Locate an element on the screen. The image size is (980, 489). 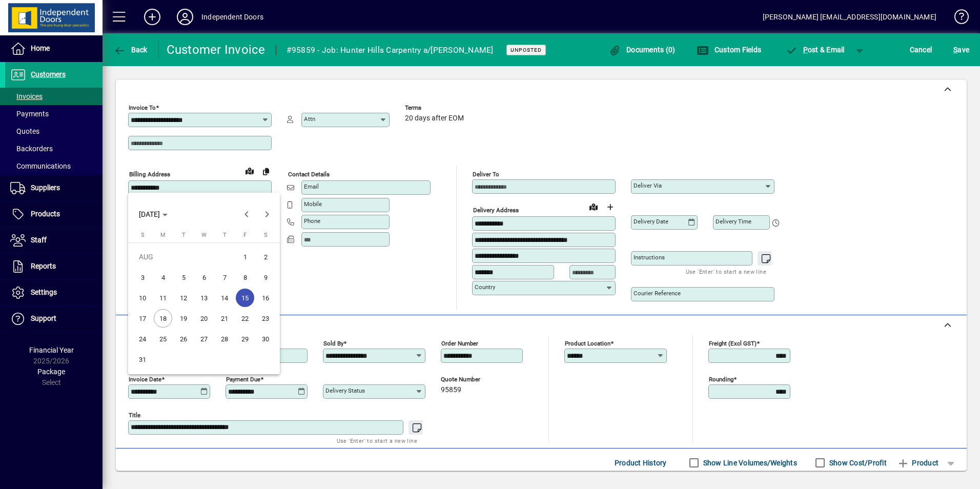
span: 22 is located at coordinates (245, 318).